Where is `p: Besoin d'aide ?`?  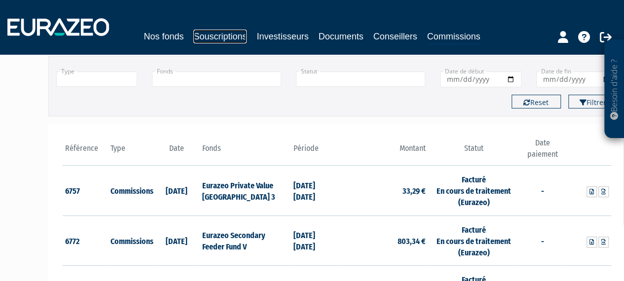
p: Besoin d'aide ? is located at coordinates (615, 89).